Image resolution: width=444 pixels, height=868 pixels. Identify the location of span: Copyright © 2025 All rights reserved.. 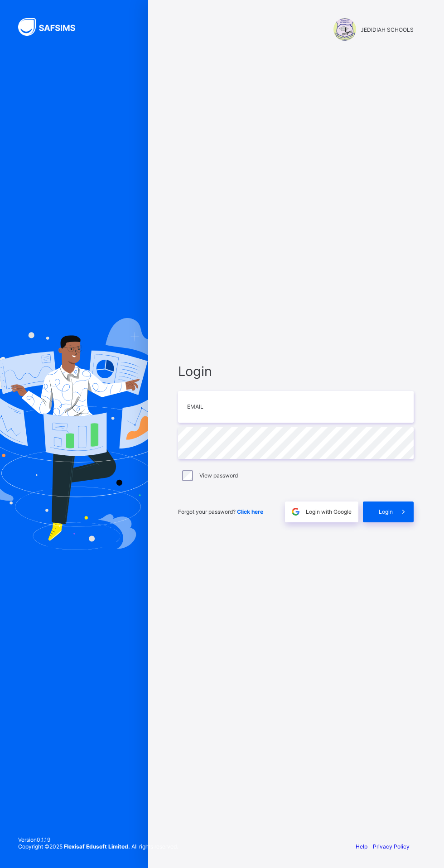
(98, 846).